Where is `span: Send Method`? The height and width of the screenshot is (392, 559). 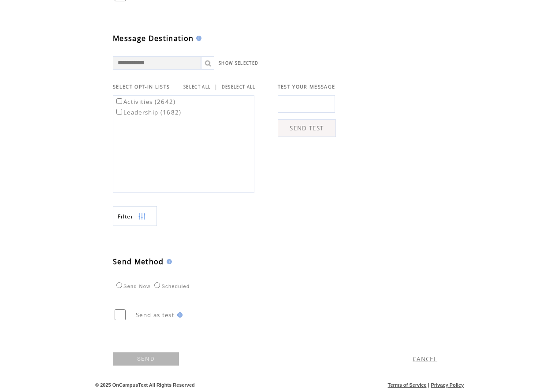 span: Send Method is located at coordinates (139, 262).